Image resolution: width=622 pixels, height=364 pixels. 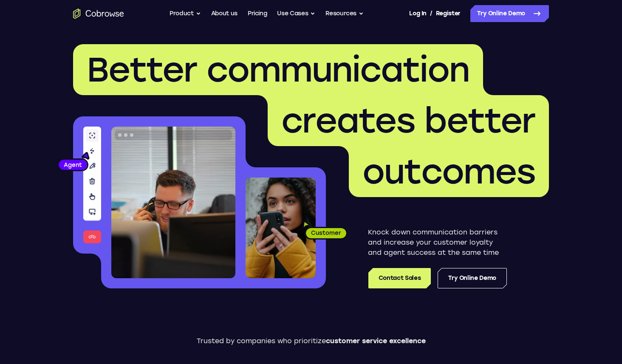 I want to click on button: Resources, so click(x=344, y=13).